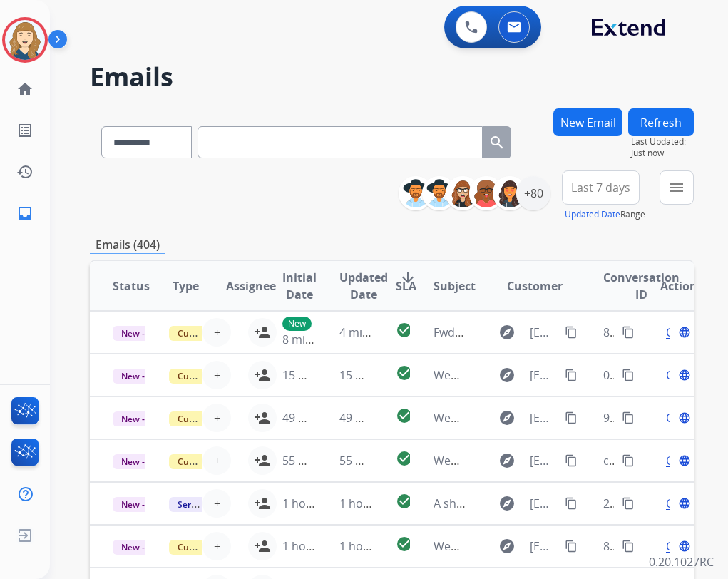  What do you see at coordinates (25, 213) in the screenshot?
I see `mat-icon: inbox` at bounding box center [25, 213].